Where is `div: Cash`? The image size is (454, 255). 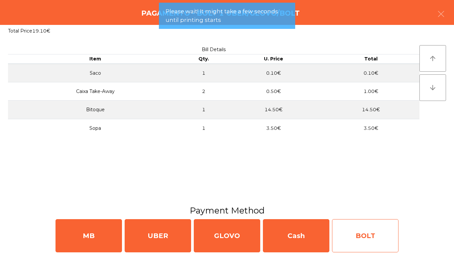 div: Cash is located at coordinates (296, 236).